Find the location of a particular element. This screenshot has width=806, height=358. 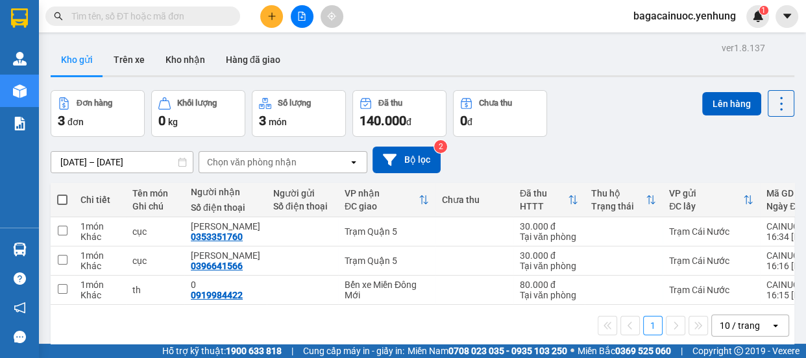

button: Đã thu140.000đ is located at coordinates (399, 114).